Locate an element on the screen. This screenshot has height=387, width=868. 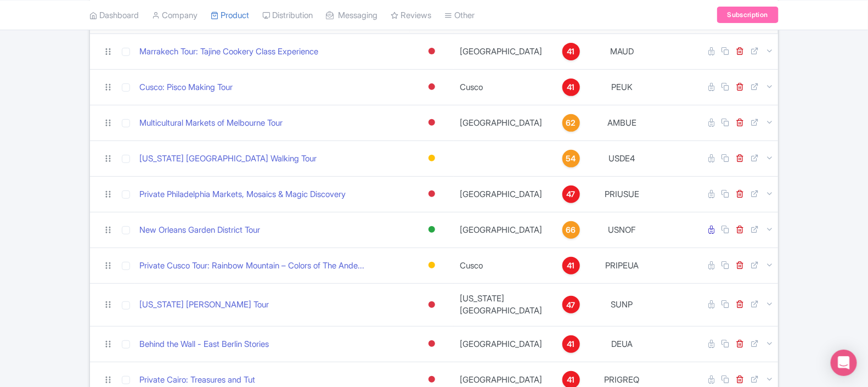
td: SUNP is located at coordinates (622, 305).